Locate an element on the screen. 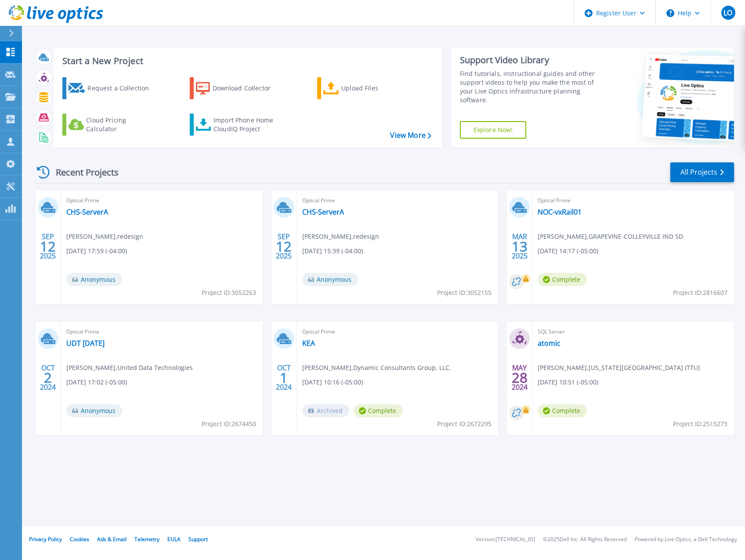 The image size is (745, 560). div: Download Collector is located at coordinates (248, 88).